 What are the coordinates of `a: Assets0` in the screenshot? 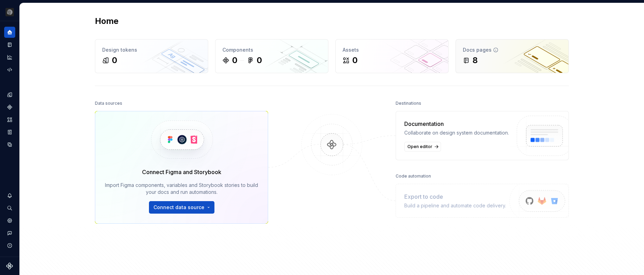 It's located at (392, 56).